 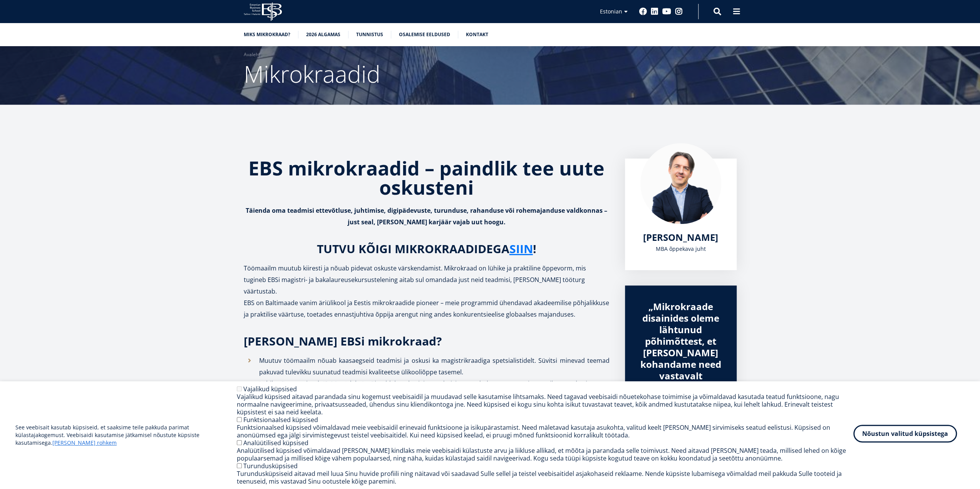 What do you see at coordinates (434, 366) in the screenshot?
I see `p: Muutuv töömaailm nõuab kaasaegseid teadmisi ja oskusi ka magistrikraadiga spetsialistidelt. Süvit...` at bounding box center [434, 366].